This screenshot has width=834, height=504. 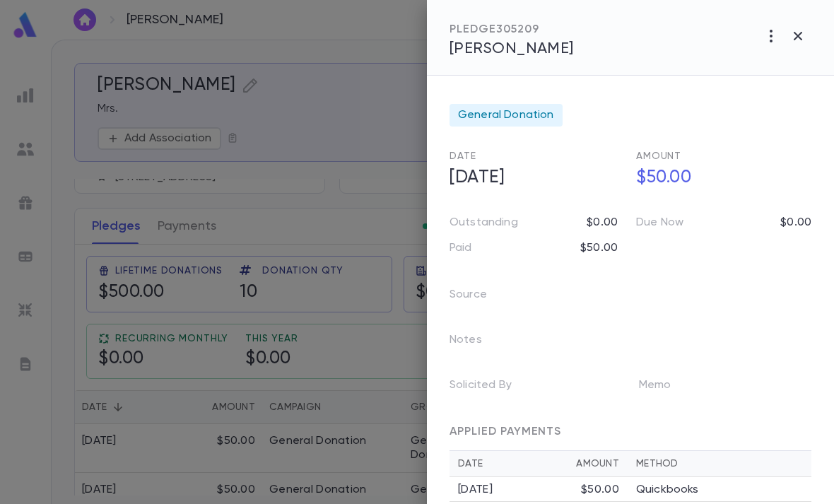 I want to click on p: Source, so click(x=479, y=297).